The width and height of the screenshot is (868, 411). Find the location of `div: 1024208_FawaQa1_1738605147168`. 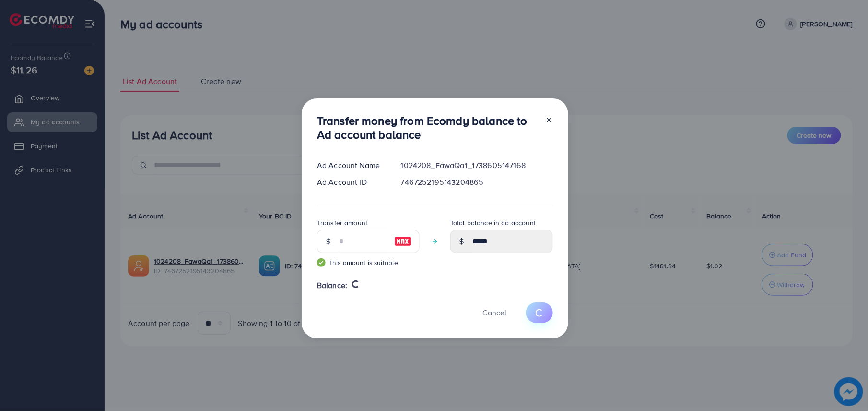

div: 1024208_FawaQa1_1738605147168 is located at coordinates (477, 165).